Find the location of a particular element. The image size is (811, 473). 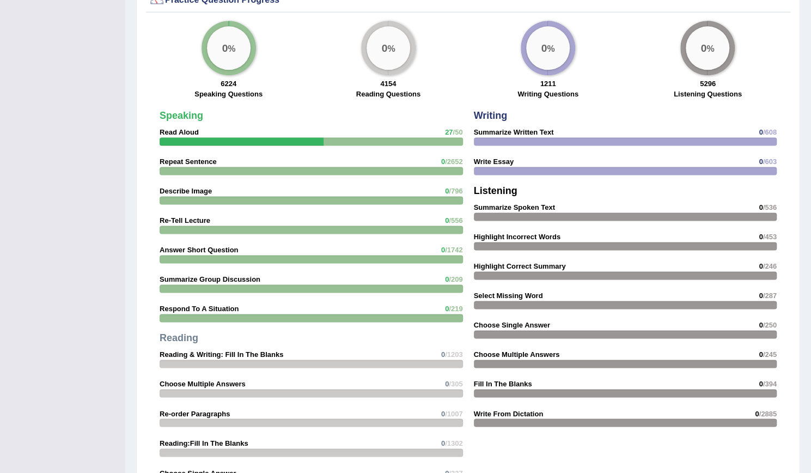

strong: 4154 is located at coordinates (388, 83).